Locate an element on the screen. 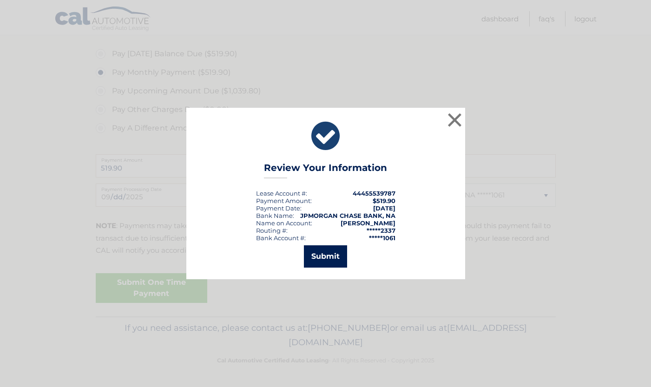 The image size is (651, 387). span: $519.90 is located at coordinates (384, 201).